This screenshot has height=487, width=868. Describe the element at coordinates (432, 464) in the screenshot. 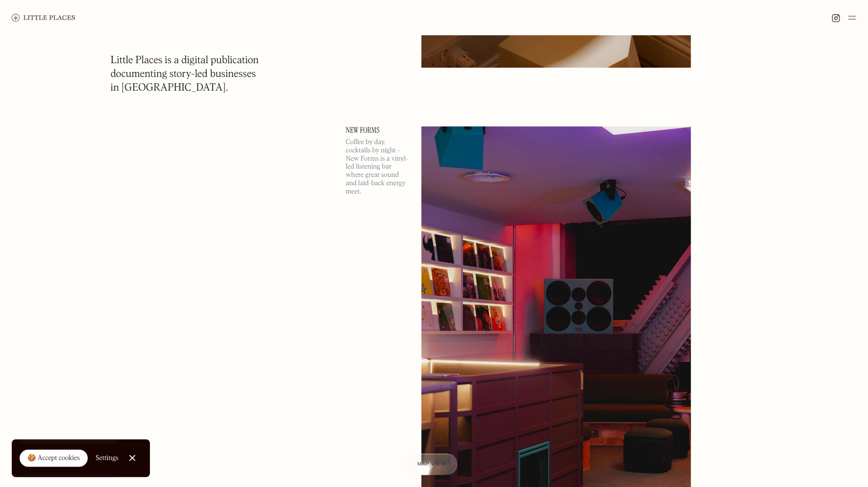

I see `a: Map view` at that location.